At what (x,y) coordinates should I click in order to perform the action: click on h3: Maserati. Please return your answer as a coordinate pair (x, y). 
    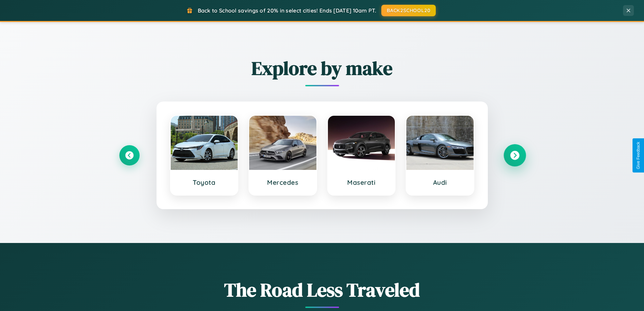
    Looking at the image, I should click on (361, 182).